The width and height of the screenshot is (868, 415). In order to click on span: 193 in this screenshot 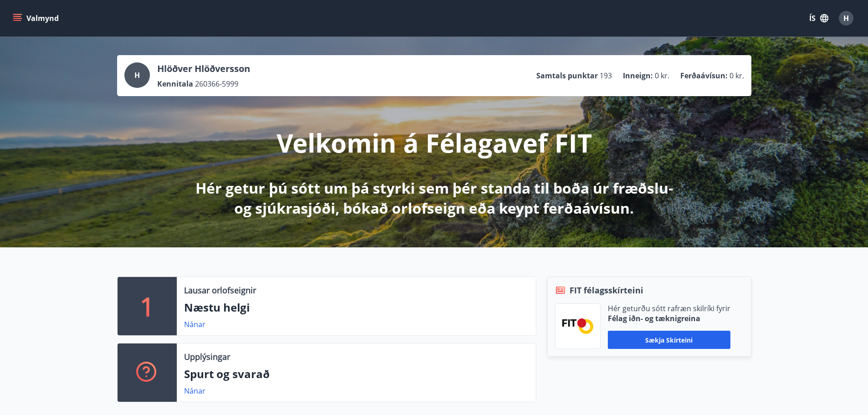, I will do `click(606, 76)`.